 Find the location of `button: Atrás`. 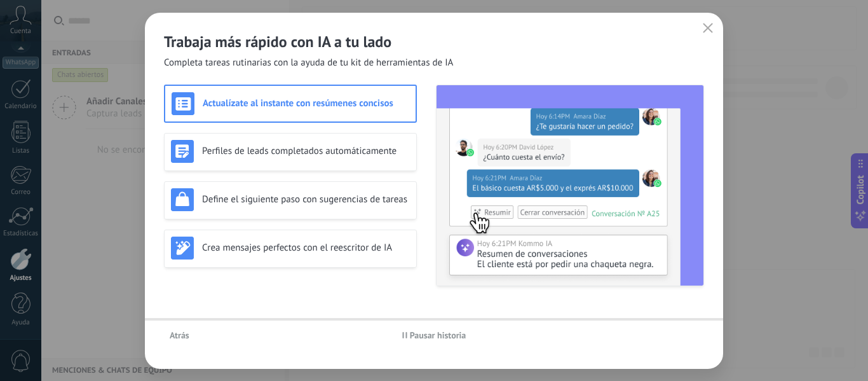

button: Atrás is located at coordinates (179, 335).